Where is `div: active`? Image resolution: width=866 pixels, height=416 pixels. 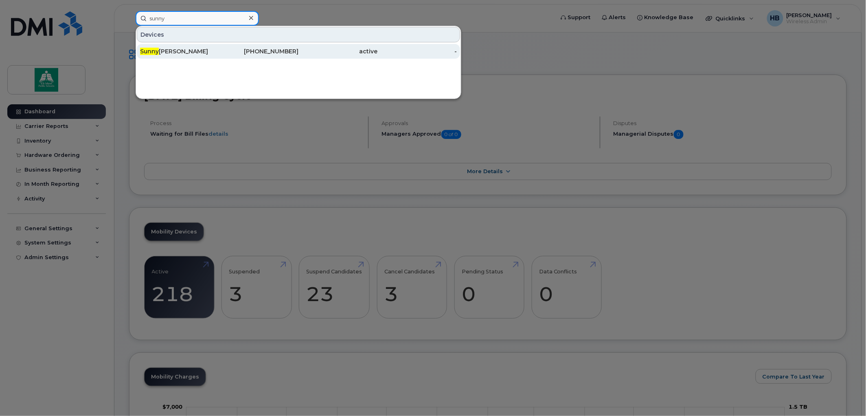 div: active is located at coordinates (338, 51).